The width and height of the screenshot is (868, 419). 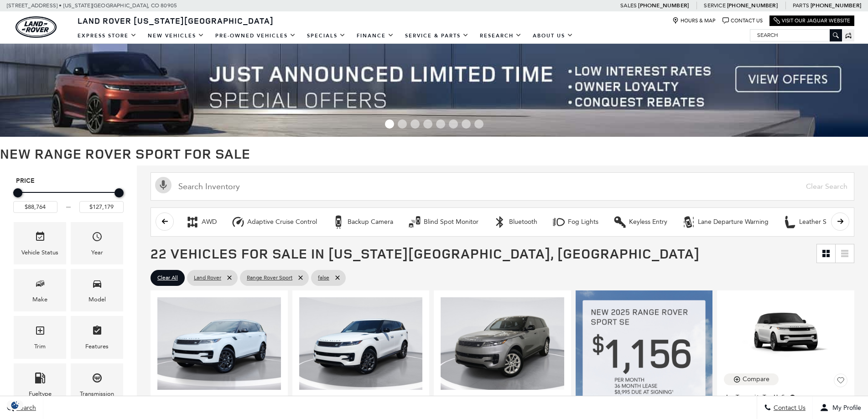 What do you see at coordinates (97, 379) in the screenshot?
I see `span: Transmission` at bounding box center [97, 379].